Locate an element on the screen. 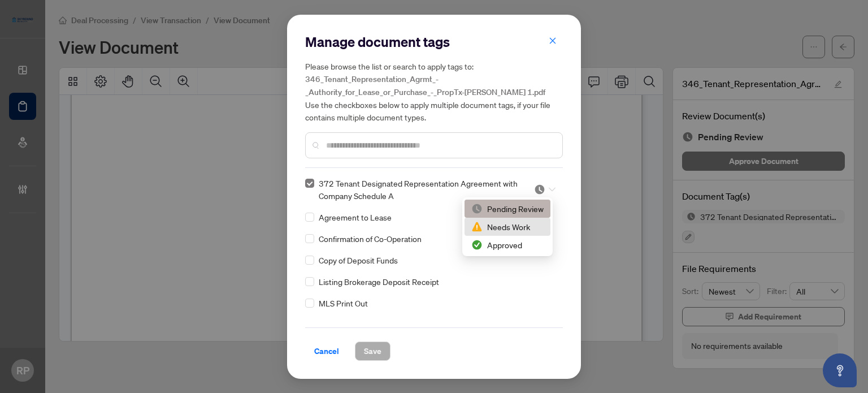 Image resolution: width=868 pixels, height=393 pixels. span: Agreement to Lease is located at coordinates (355, 217).